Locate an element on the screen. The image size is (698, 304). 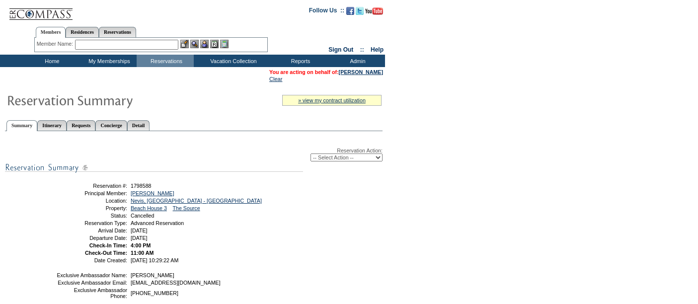
a: Members is located at coordinates (51, 32).